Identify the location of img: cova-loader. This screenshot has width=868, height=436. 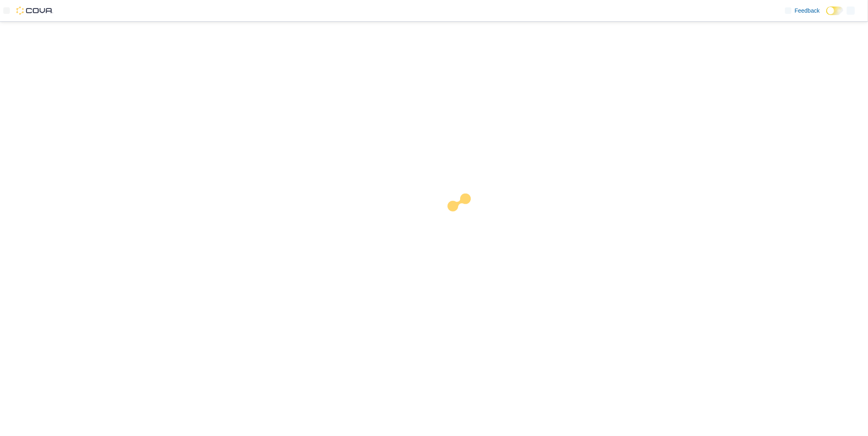
(465, 218).